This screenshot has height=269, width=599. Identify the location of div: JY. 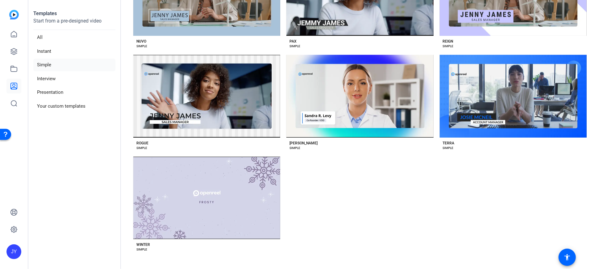
(14, 252).